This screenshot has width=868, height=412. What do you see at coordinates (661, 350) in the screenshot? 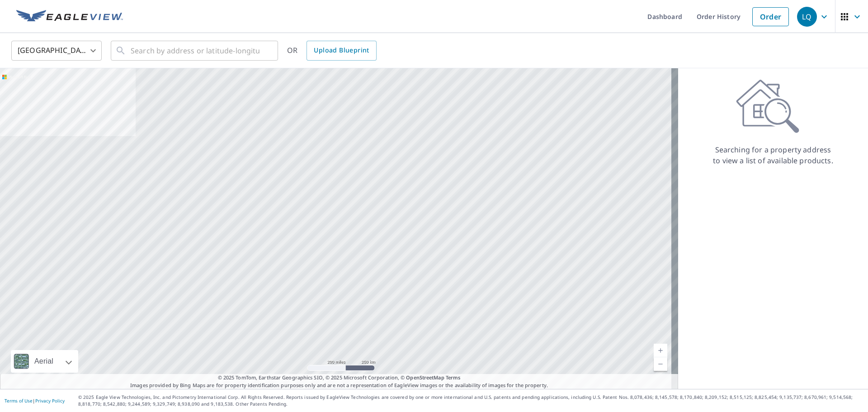
I see `a: Current Level 5, Zoom In` at bounding box center [661, 350].